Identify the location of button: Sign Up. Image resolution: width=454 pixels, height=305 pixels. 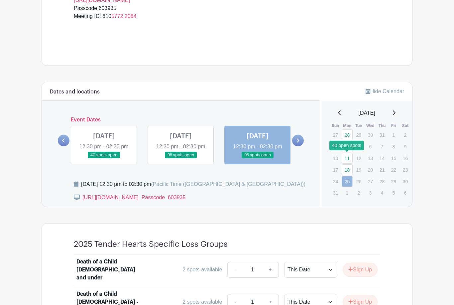
(360, 269).